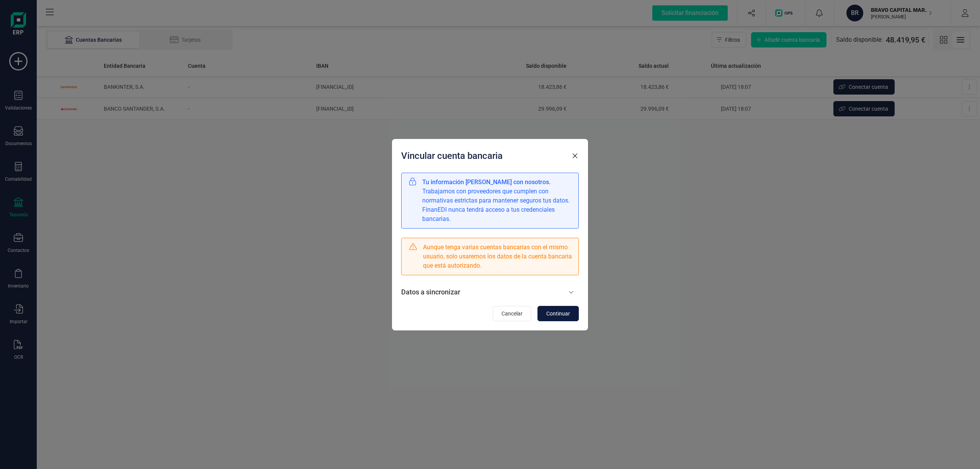 This screenshot has width=980, height=469. I want to click on p: Vincular cuenta bancaria, so click(451, 156).